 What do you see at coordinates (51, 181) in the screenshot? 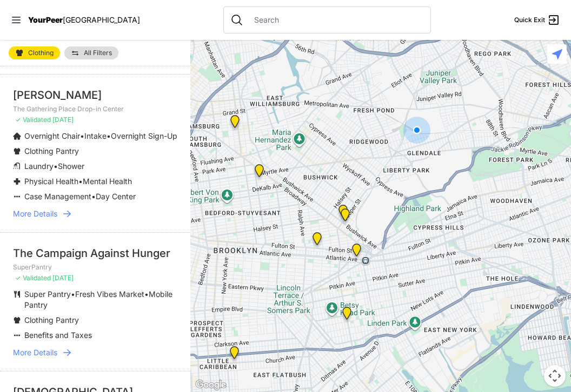
I see `span: Physical Health` at bounding box center [51, 181].